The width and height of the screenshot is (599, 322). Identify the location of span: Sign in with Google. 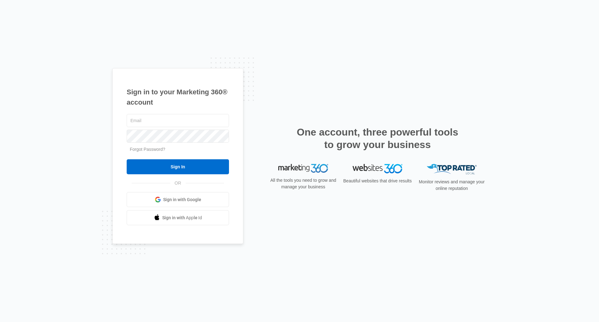
(182, 199).